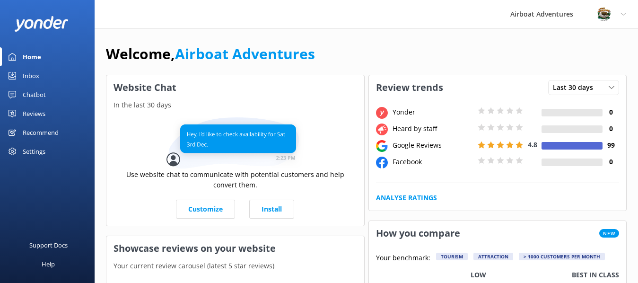 The height and width of the screenshot is (283, 638). What do you see at coordinates (48, 264) in the screenshot?
I see `div: Help` at bounding box center [48, 264].